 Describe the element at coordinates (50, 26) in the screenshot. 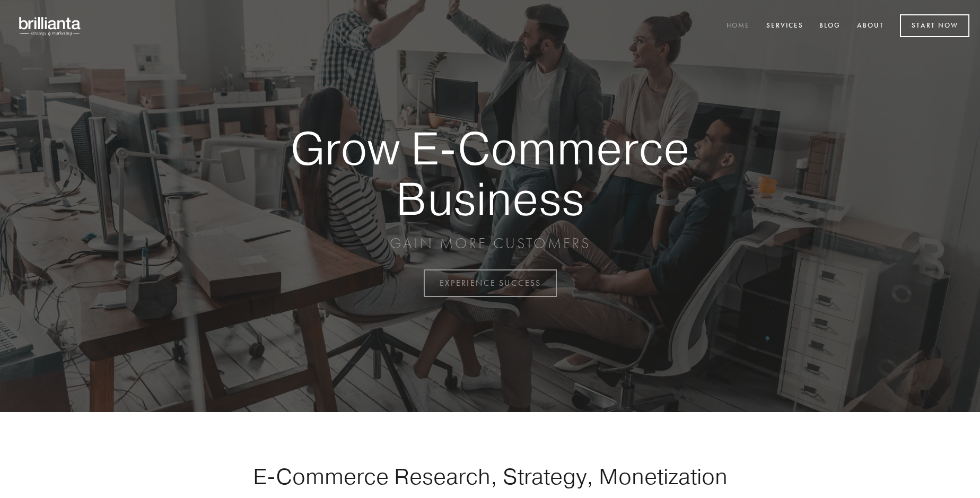

I see `img: brillianta - research, strategy, marketing` at that location.